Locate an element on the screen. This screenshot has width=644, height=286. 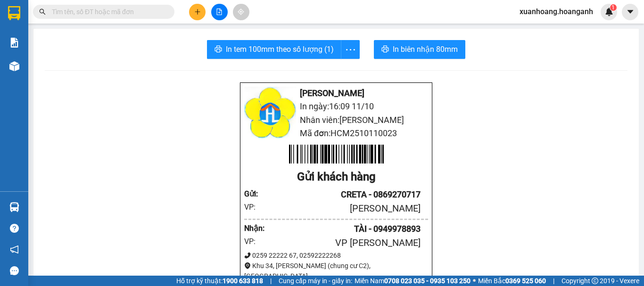
strong: 1900 633 818 is located at coordinates (243, 281).